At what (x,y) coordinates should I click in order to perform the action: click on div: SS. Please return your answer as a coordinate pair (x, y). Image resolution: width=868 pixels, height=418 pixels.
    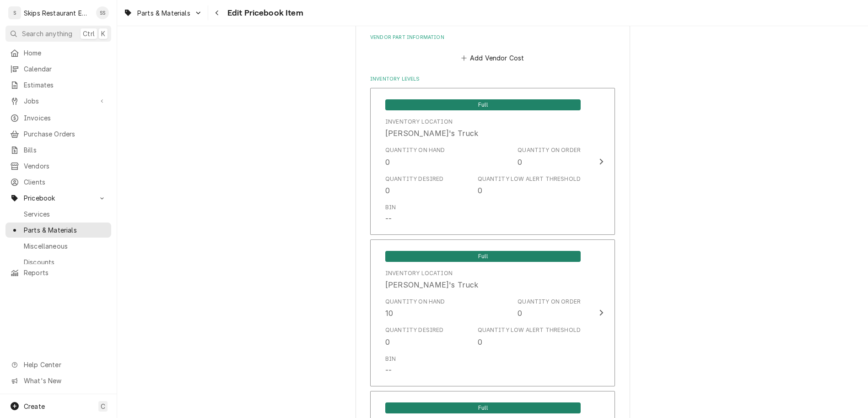
    Looking at the image, I should click on (102, 13).